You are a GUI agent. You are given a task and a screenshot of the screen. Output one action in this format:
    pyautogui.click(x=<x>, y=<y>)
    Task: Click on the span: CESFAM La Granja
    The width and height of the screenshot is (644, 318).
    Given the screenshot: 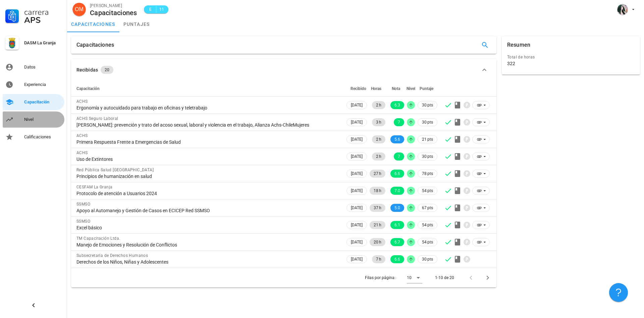 What is the action you would take?
    pyautogui.click(x=94, y=187)
    